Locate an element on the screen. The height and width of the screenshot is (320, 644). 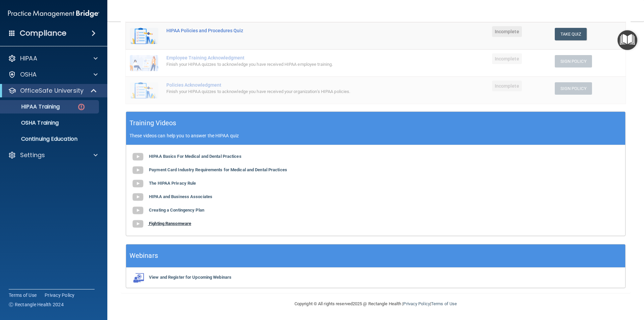
a: Settings is located at coordinates (53, 155).